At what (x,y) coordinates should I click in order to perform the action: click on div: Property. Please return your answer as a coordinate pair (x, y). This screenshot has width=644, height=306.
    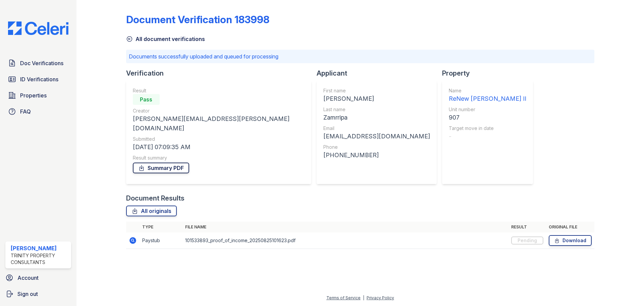
    Looking at the image, I should click on (490, 73).